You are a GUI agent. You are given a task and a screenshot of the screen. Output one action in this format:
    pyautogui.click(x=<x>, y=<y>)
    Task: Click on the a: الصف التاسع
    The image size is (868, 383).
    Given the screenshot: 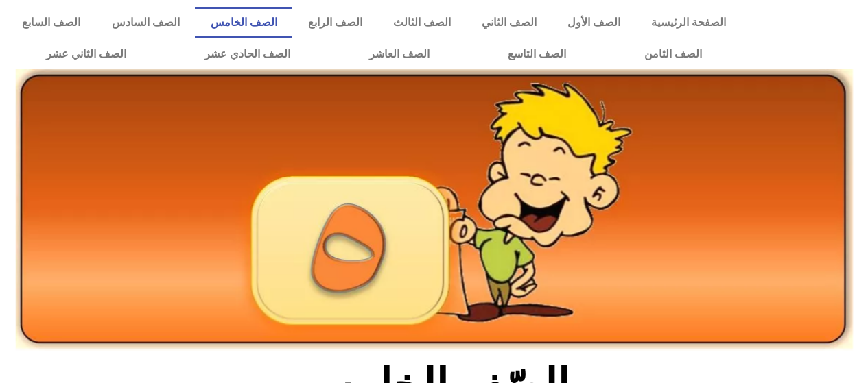 What is the action you would take?
    pyautogui.click(x=536, y=54)
    